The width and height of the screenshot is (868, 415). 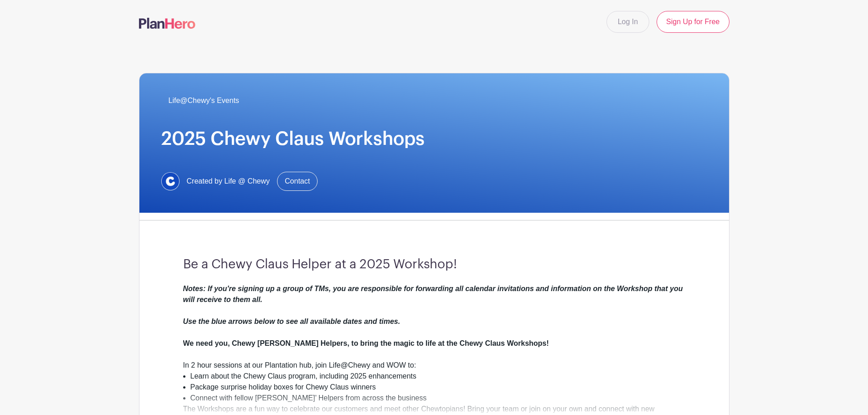 What do you see at coordinates (203, 101) in the screenshot?
I see `span: Life@Chewy's Events` at bounding box center [203, 101].